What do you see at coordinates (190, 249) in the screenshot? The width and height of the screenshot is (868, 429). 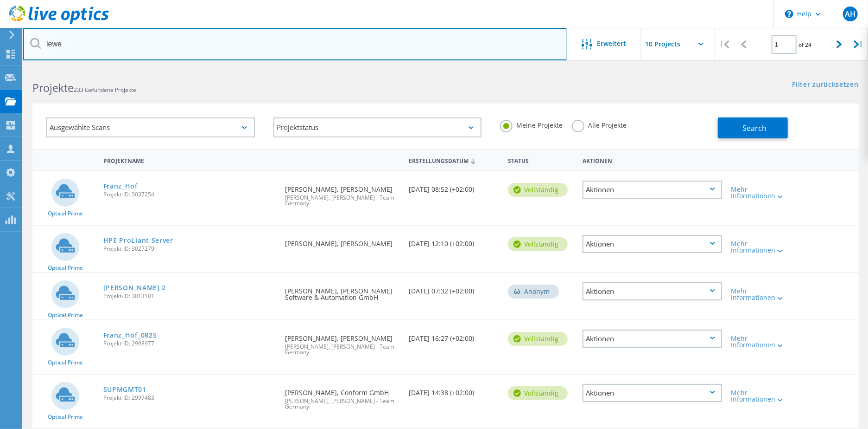 I see `span: Projekt-ID: 3027279` at bounding box center [190, 249].